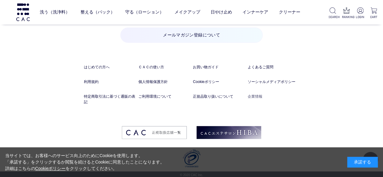  What do you see at coordinates (273, 96) in the screenshot?
I see `a: 企業情報` at bounding box center [273, 96].